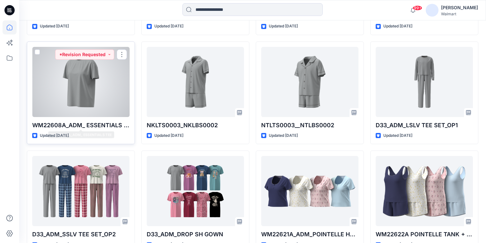  What do you see at coordinates (417, 8) in the screenshot?
I see `span: 99+` at bounding box center [417, 8].